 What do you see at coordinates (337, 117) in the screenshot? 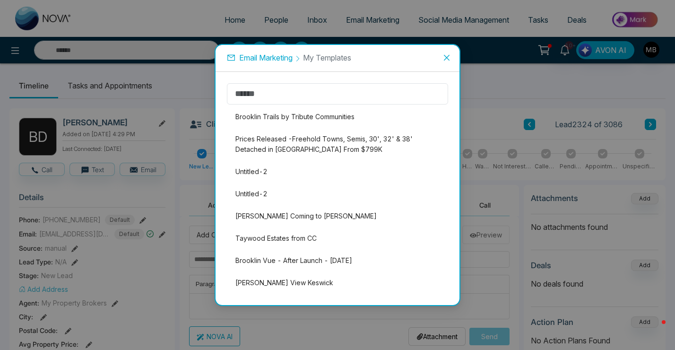
I see `li: Brooklin Trails by Tribute Communities` at bounding box center [337, 117].